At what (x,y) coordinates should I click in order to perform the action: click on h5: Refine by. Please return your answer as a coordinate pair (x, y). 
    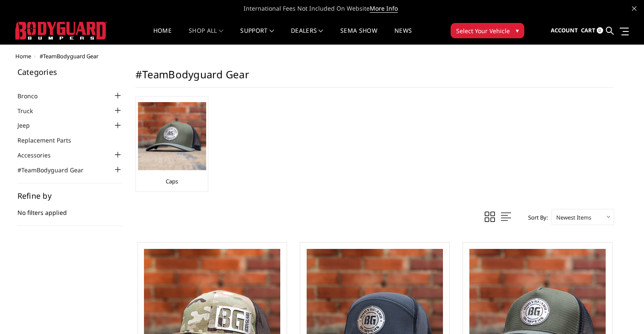
    Looking at the image, I should click on (70, 196).